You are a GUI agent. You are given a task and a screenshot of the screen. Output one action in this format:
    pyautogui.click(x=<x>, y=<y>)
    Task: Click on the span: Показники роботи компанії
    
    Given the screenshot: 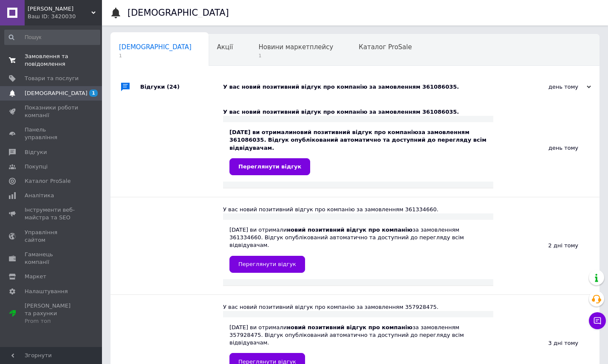 What is the action you would take?
    pyautogui.click(x=52, y=112)
    